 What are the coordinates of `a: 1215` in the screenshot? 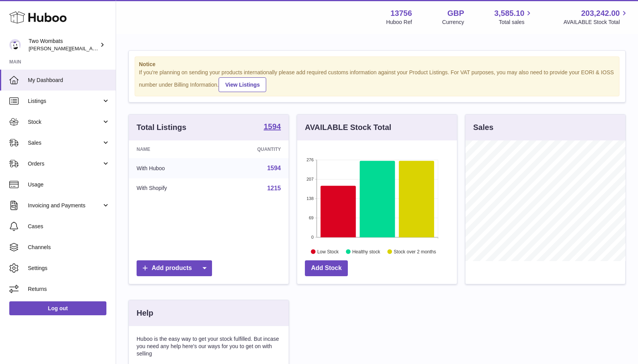 It's located at (274, 188).